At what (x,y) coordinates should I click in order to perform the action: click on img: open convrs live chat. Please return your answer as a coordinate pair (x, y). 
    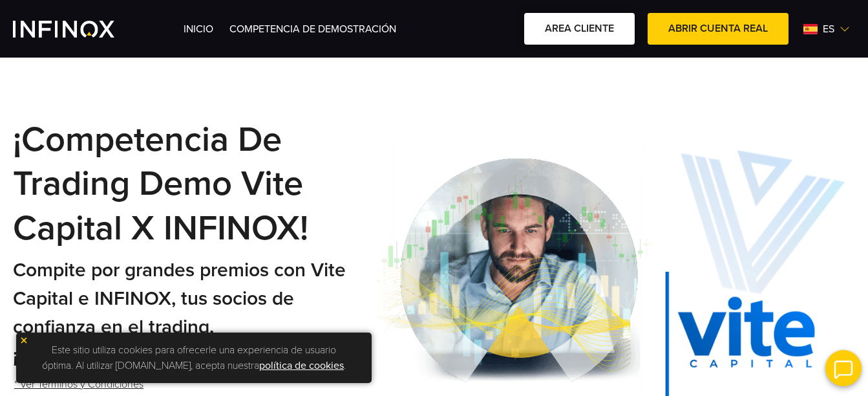
    Looking at the image, I should click on (844, 368).